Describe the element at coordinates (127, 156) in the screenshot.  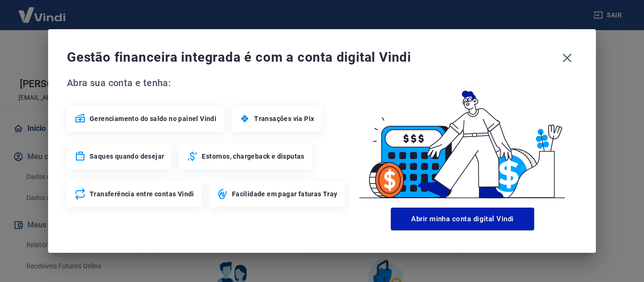
I see `span: Saques quando desejar` at that location.